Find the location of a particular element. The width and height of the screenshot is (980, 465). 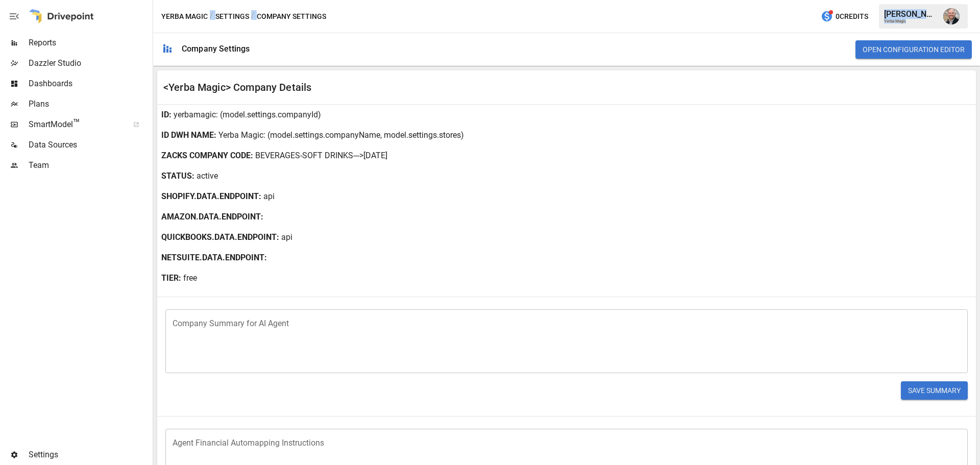

span: Dazzler Studio is located at coordinates (89, 63).